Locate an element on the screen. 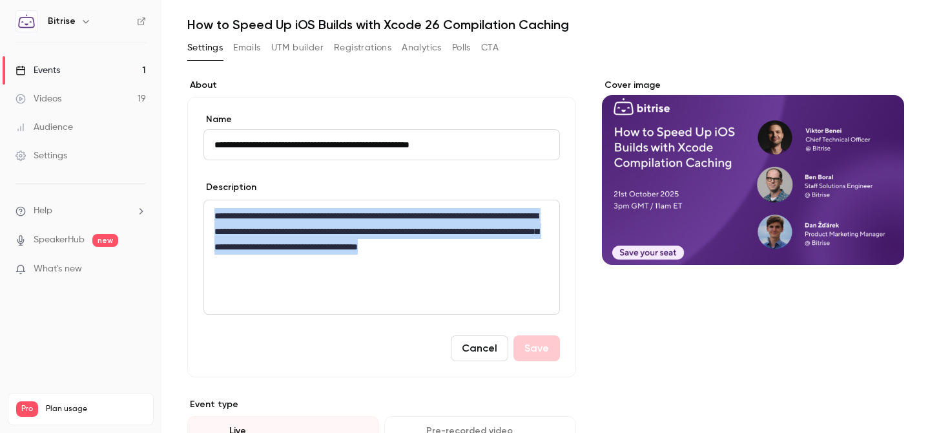  span: Pro is located at coordinates (27, 409).